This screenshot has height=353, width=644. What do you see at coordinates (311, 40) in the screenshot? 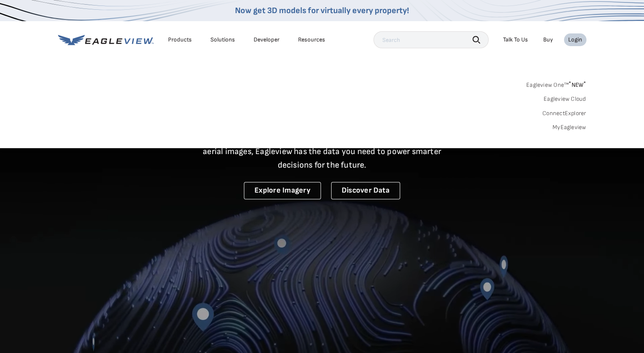
I see `div: Resources` at bounding box center [311, 40].